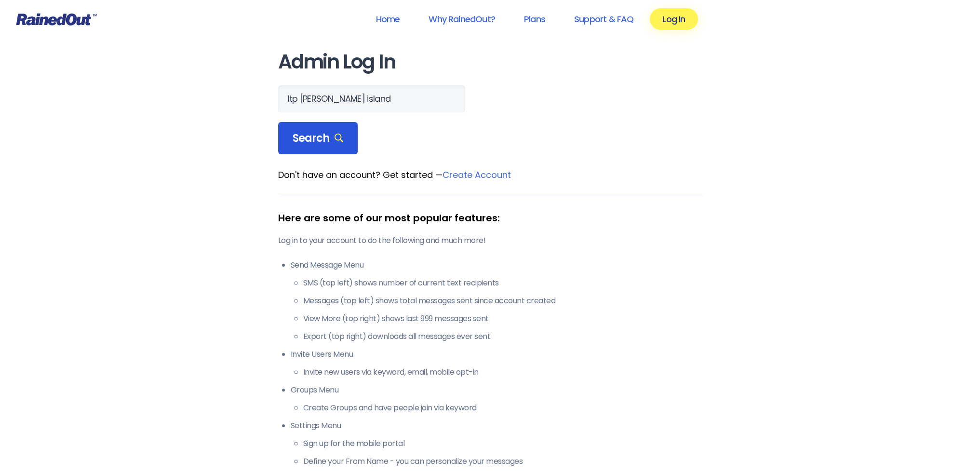  I want to click on input: Search Orgs…, so click(372, 99).